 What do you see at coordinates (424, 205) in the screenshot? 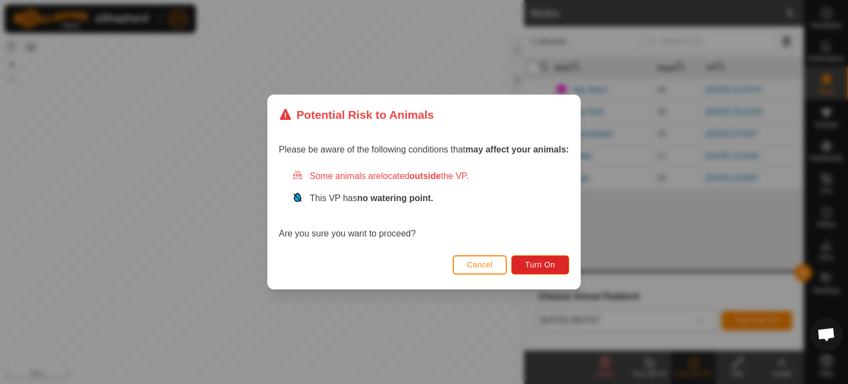
I see `div: Are you sure you want to proceed?` at bounding box center [424, 205].